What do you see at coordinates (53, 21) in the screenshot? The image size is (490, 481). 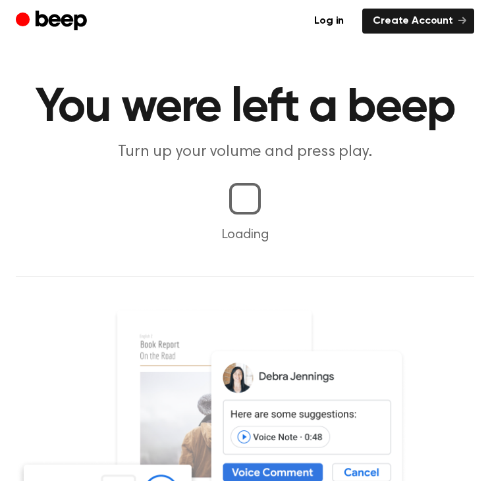 I see `a: Beep` at bounding box center [53, 21].